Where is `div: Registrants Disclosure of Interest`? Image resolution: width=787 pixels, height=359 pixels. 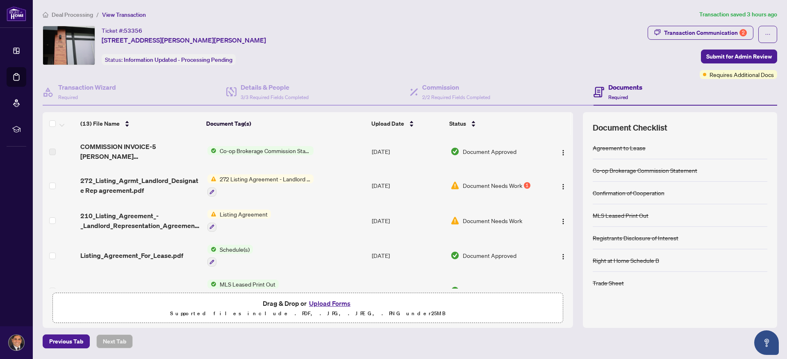 div: Registrants Disclosure of Interest is located at coordinates (635, 238).